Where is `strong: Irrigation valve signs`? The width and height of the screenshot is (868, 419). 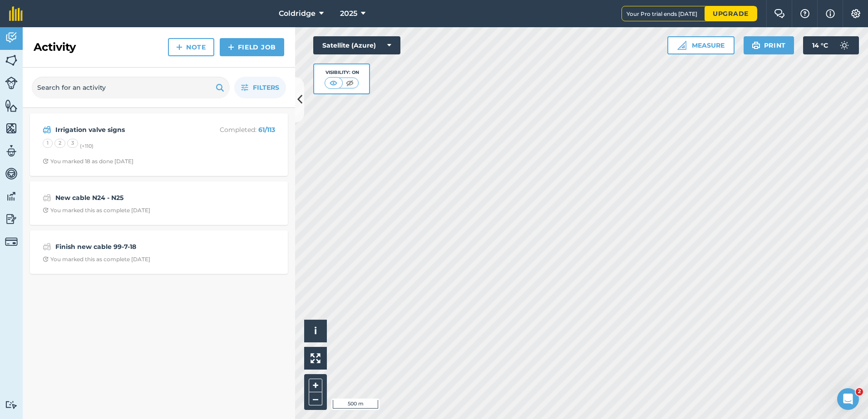
strong: Irrigation valve signs is located at coordinates (127, 130).